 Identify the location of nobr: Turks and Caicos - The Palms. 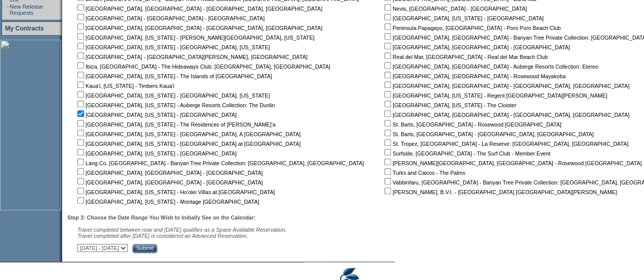
(424, 173).